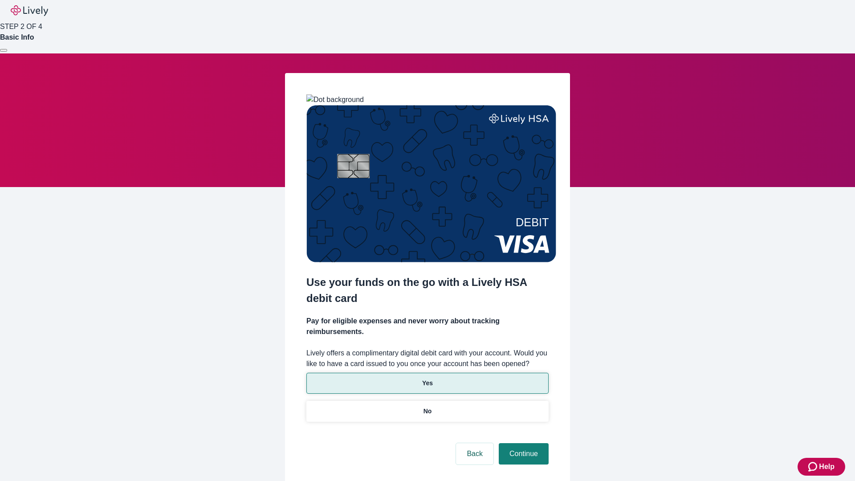 The width and height of the screenshot is (855, 481). I want to click on p: No, so click(427, 411).